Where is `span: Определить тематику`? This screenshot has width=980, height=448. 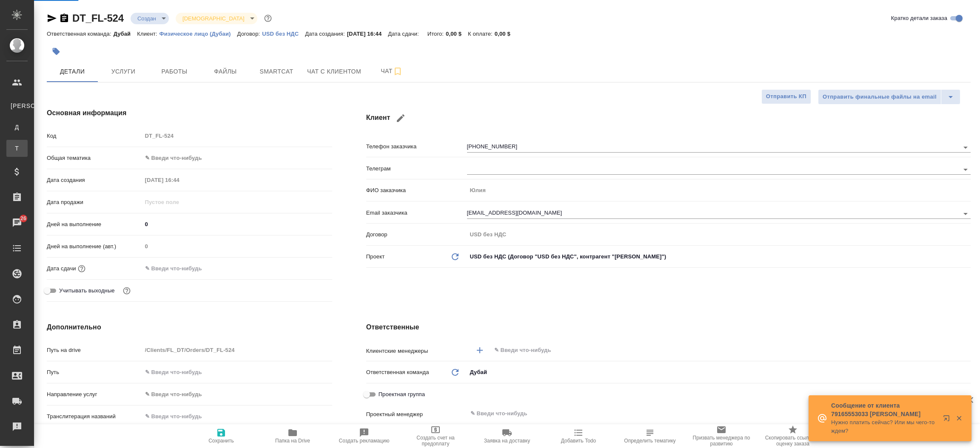 span: Определить тематику is located at coordinates (650, 441).